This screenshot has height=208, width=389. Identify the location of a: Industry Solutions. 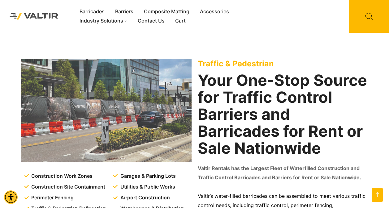
(103, 21).